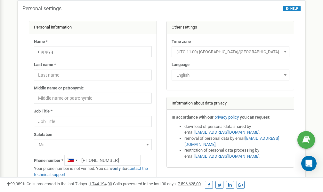 This screenshot has height=192, width=323. I want to click on label: Middle name or patronymic, so click(59, 88).